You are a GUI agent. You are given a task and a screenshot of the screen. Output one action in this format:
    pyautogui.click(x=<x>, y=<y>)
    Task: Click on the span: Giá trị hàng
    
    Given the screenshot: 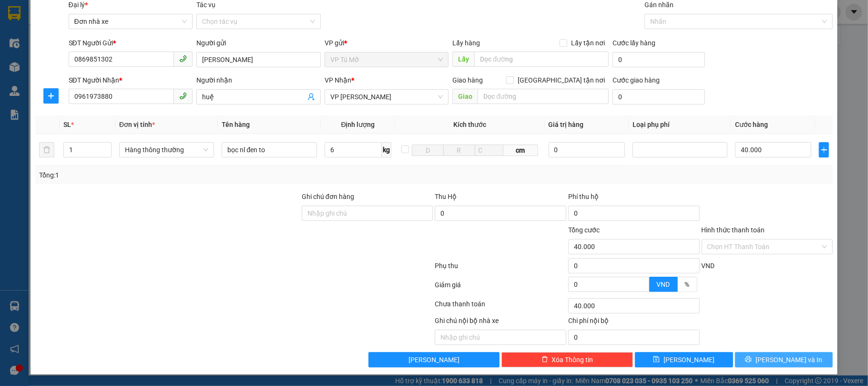 What is the action you would take?
    pyautogui.click(x=566, y=125)
    